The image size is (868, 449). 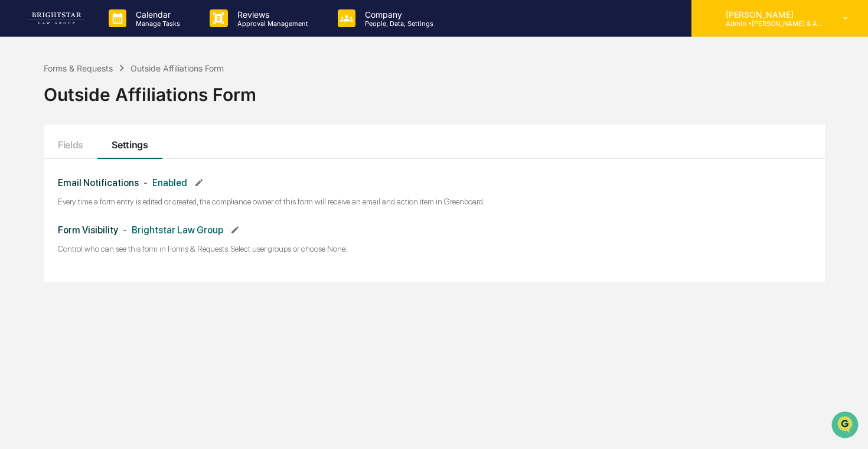 What do you see at coordinates (15, 15) in the screenshot?
I see `img: f2157a4c-a0d3-4daa-907e-bb6f0de503a5-1751232295721` at bounding box center [15, 15].